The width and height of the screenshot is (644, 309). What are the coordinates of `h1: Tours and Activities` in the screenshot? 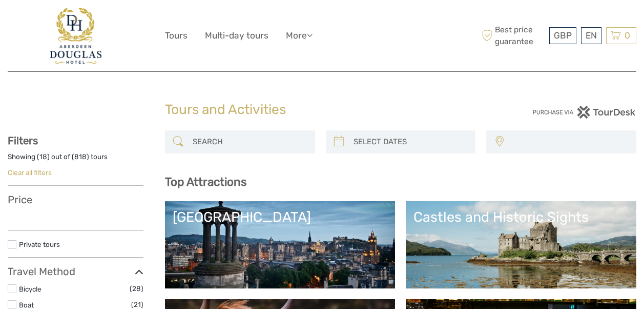 It's located at (322, 110).